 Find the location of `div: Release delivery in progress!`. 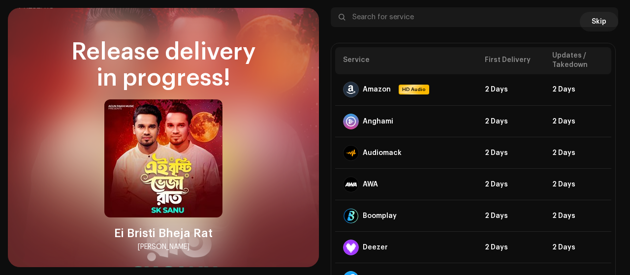

div: Release delivery in progress! is located at coordinates (163, 65).